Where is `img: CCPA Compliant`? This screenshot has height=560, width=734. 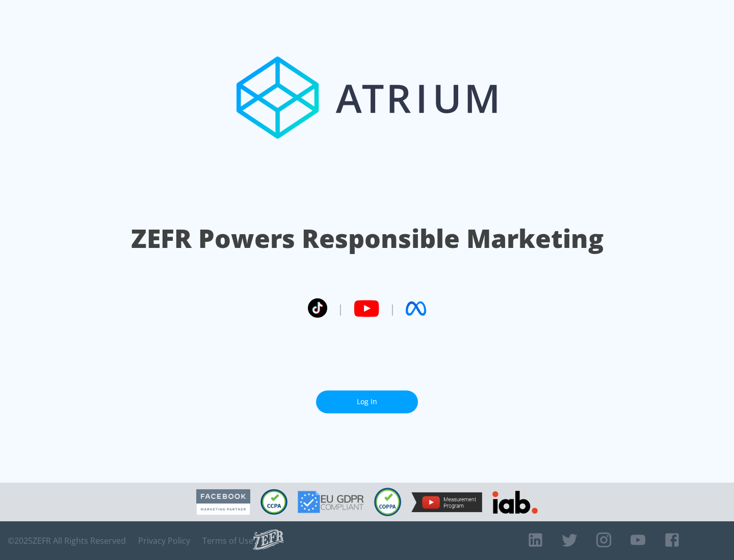 img: CCPA Compliant is located at coordinates (274, 502).